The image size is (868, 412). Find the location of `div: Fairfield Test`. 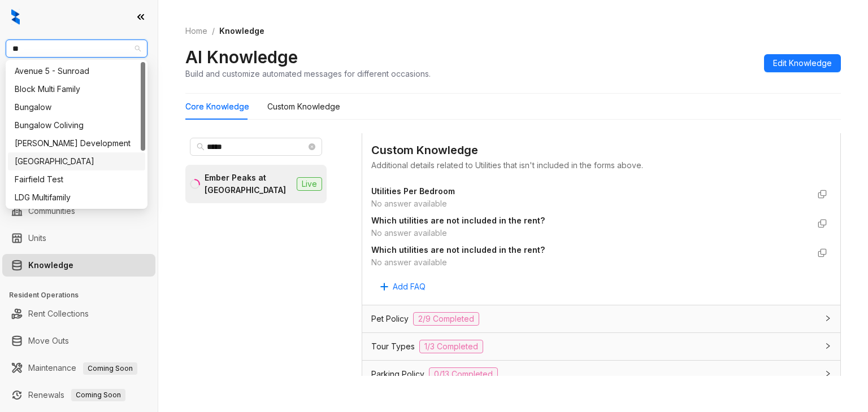

div: Fairfield Test is located at coordinates (76, 180).